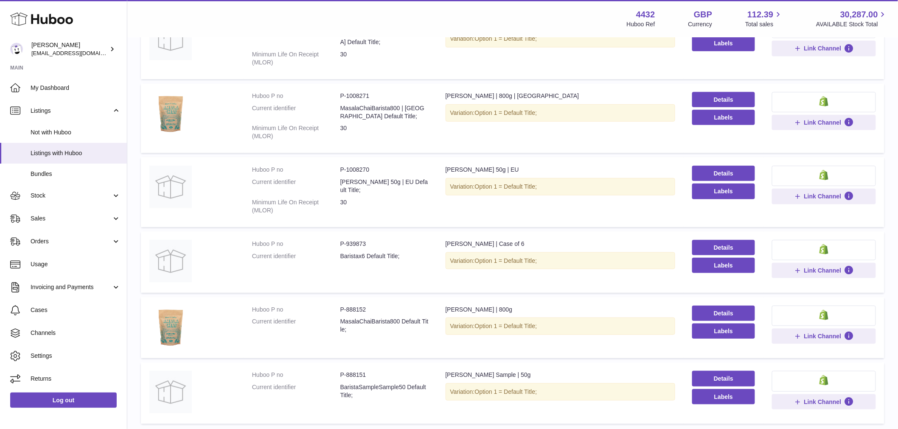  What do you see at coordinates (76, 379) in the screenshot?
I see `span: Returns` at bounding box center [76, 379].